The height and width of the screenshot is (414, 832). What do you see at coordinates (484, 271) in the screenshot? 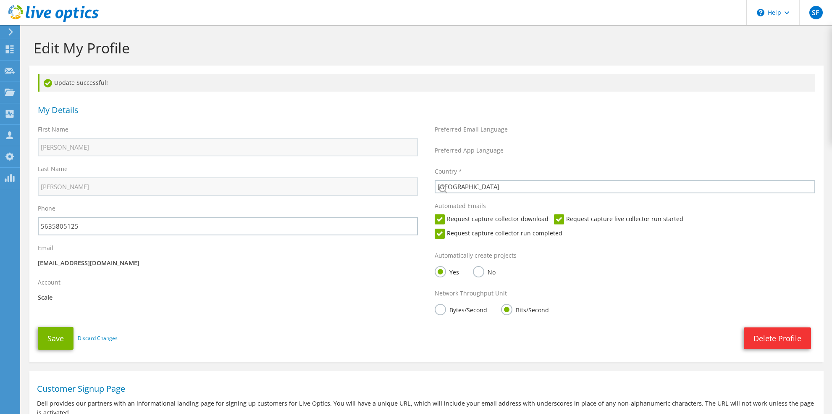
I see `label: No` at bounding box center [484, 271].